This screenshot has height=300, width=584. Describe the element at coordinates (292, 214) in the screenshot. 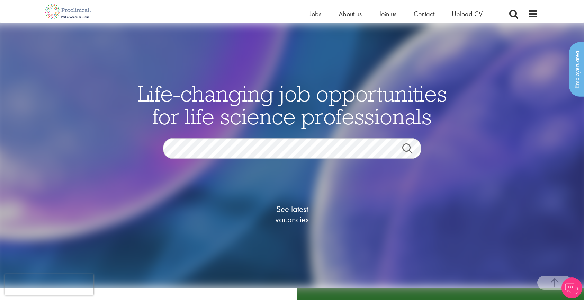

I see `span: See latest vacancies` at that location.